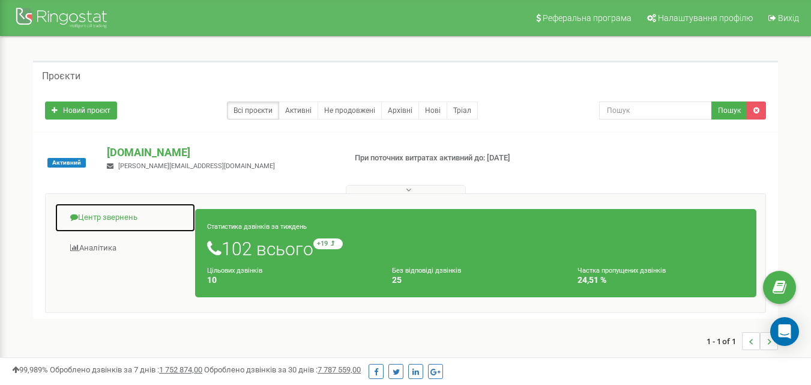 This screenshot has height=385, width=811. Describe the element at coordinates (661, 280) in the screenshot. I see `h4: 24,51 %` at that location.